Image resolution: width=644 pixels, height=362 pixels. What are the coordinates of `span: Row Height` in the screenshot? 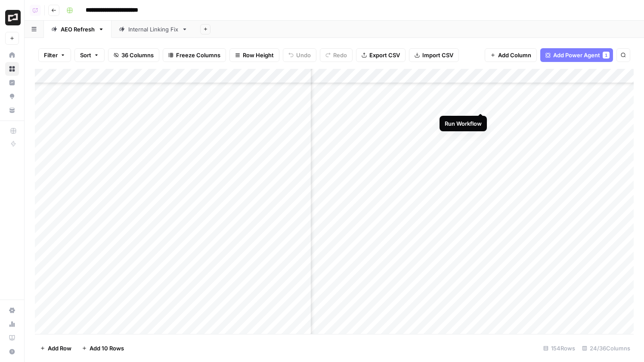 It's located at (258, 55).